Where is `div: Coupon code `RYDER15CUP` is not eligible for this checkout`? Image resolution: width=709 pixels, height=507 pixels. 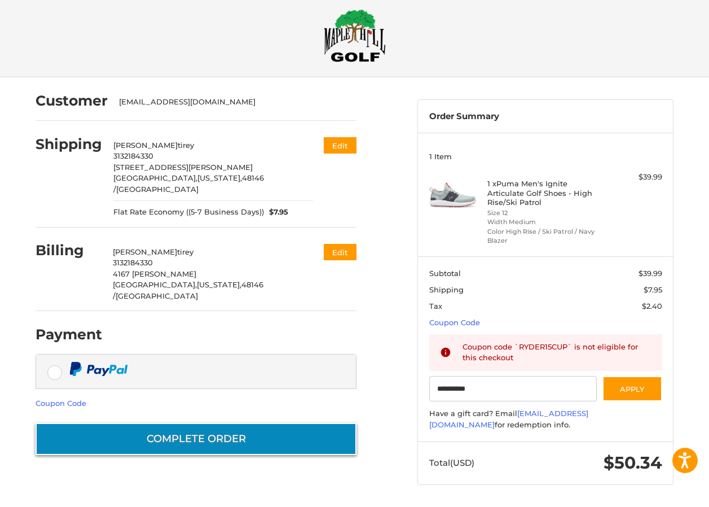
div: Coupon code `RYDER15CUP` is not eligible for this checkout is located at coordinates (557, 352).